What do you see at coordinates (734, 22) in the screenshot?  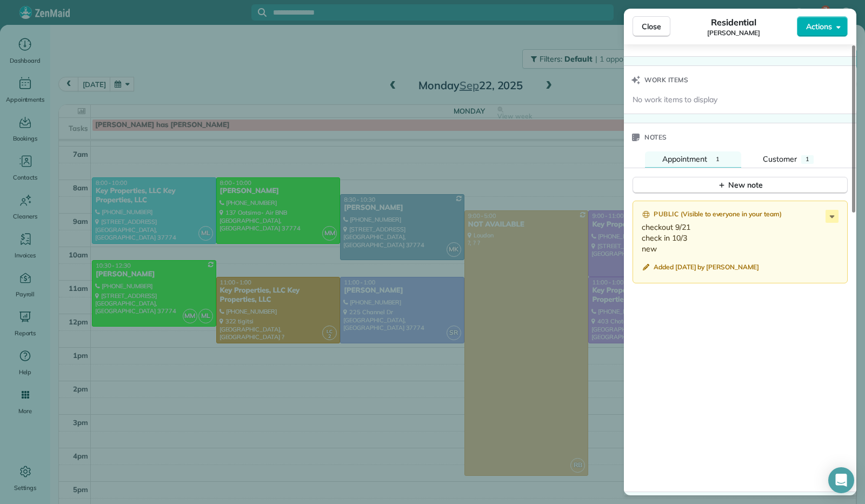 I see `span: Residential` at bounding box center [734, 22].